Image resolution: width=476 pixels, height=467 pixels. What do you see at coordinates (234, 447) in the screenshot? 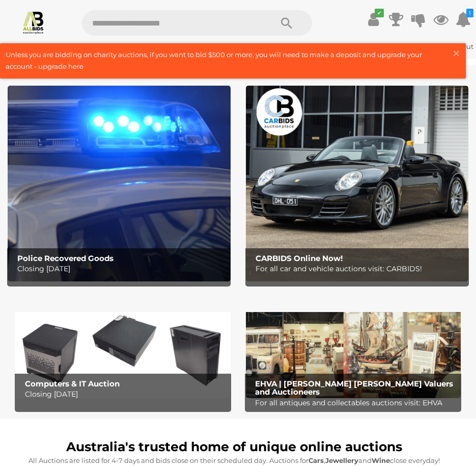
I see `h1: Australia's trusted home of unique online auctions` at bounding box center [234, 447].